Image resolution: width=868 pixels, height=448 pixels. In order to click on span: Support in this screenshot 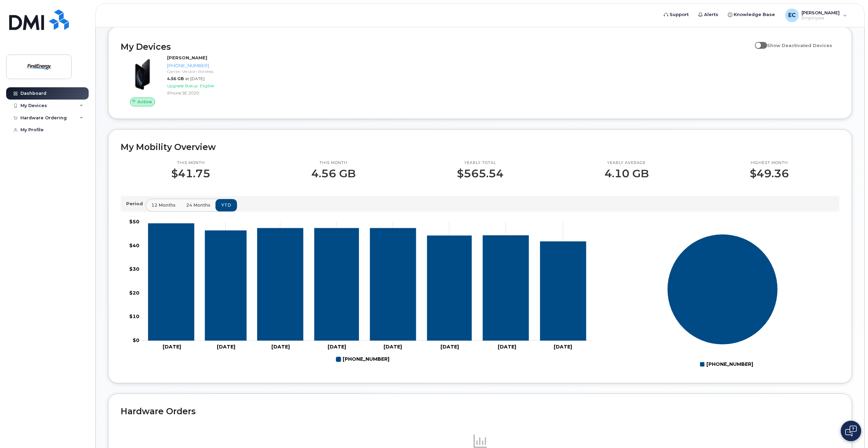, I will do `click(680, 15)`.